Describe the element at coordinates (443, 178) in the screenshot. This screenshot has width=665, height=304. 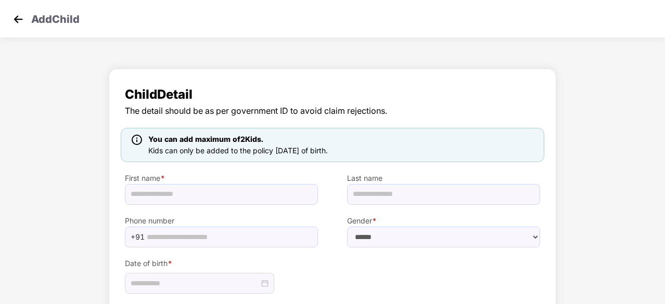
I see `label: Last name` at that location.